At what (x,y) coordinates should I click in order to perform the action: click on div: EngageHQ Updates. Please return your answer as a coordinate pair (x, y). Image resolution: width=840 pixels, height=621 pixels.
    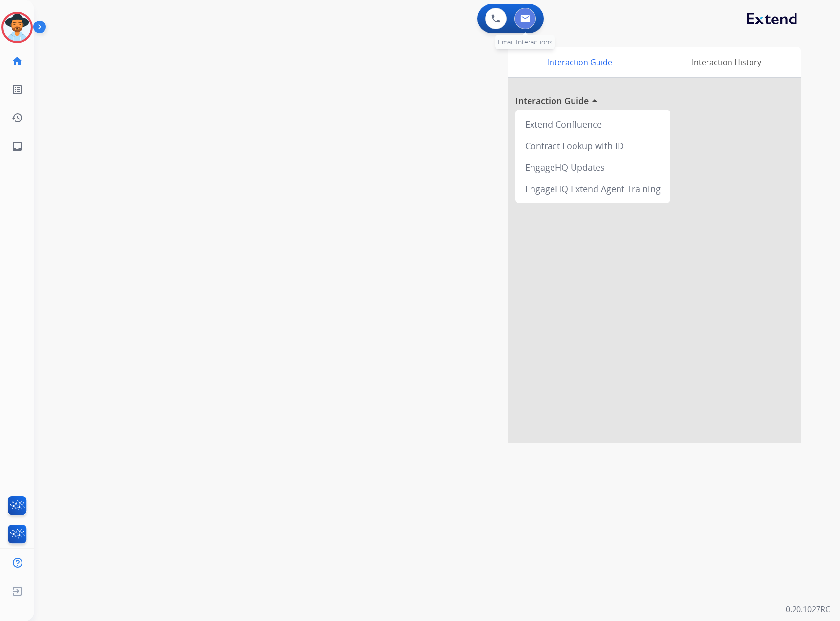
    Looking at the image, I should click on (593, 168).